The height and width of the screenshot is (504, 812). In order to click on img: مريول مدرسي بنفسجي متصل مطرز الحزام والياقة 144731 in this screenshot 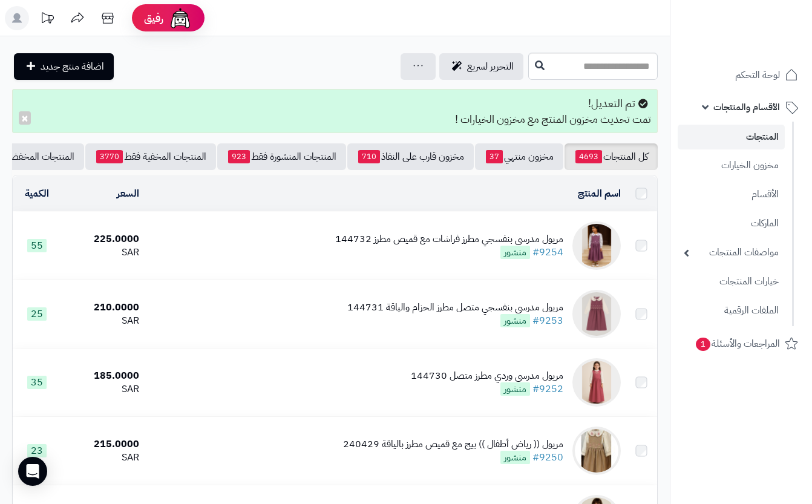, I will do `click(596, 314)`.